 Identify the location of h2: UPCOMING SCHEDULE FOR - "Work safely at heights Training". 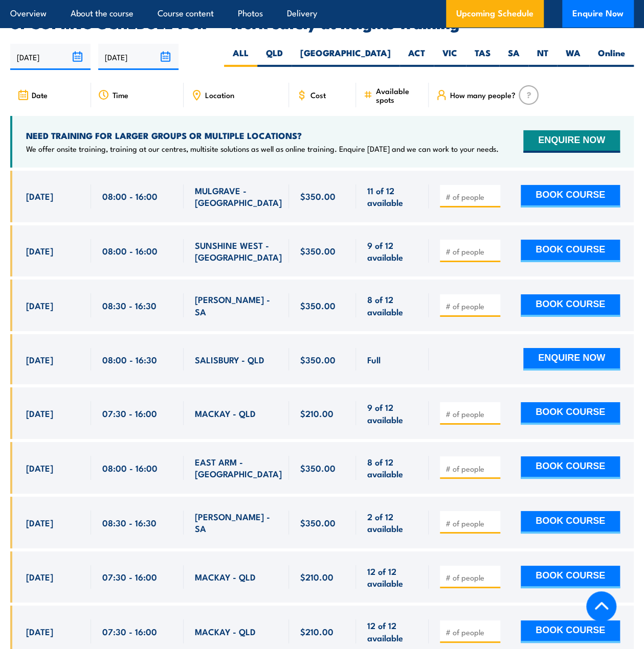
(322, 22).